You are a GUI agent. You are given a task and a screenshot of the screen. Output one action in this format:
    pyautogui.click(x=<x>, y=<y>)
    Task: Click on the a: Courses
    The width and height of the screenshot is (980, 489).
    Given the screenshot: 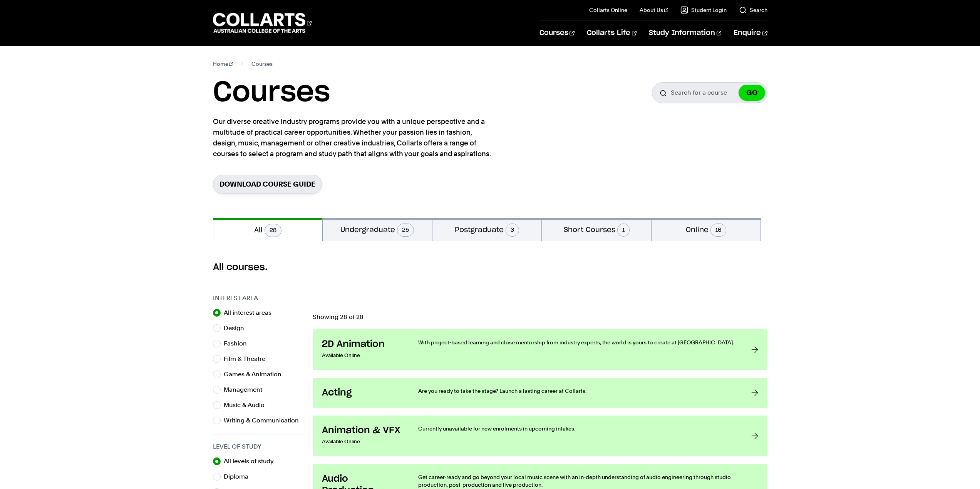 What is the action you would take?
    pyautogui.click(x=557, y=33)
    